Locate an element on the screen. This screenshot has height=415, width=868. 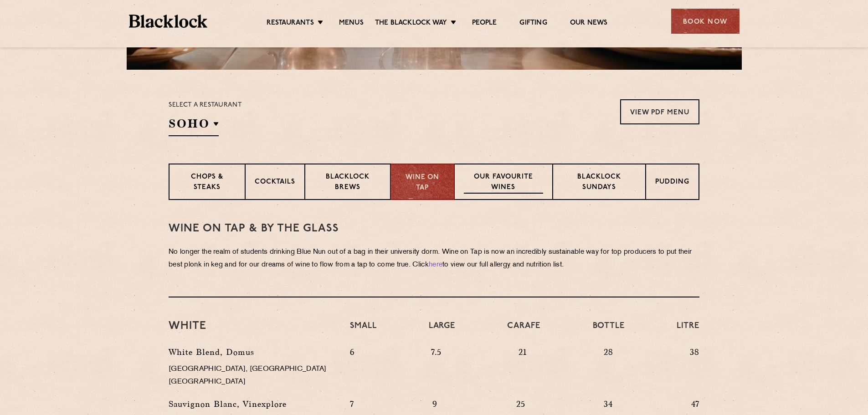
h4: Small is located at coordinates (363, 331).